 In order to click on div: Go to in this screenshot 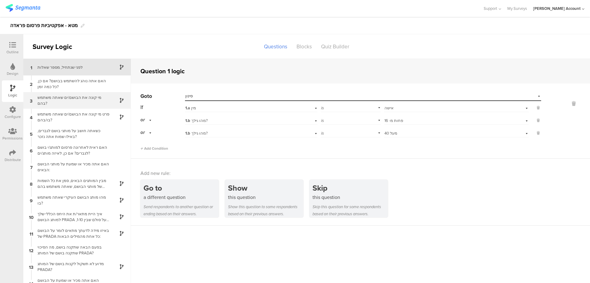, I will do `click(181, 188)`.